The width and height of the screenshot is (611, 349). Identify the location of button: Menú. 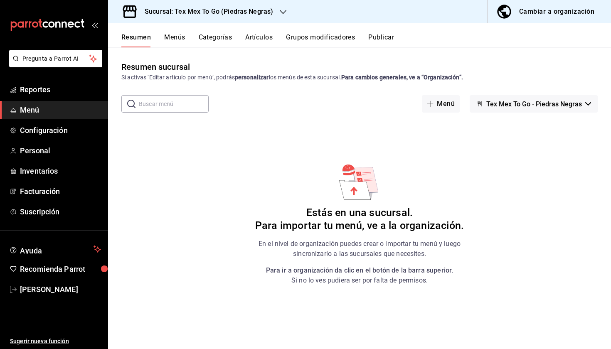
(441, 104).